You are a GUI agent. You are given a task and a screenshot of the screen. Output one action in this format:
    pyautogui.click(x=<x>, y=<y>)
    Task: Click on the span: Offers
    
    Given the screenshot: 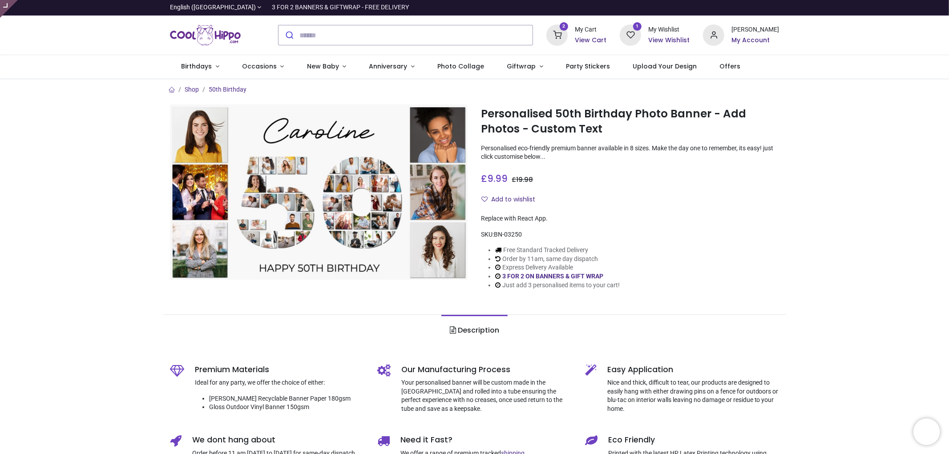 What is the action you would take?
    pyautogui.click(x=730, y=66)
    